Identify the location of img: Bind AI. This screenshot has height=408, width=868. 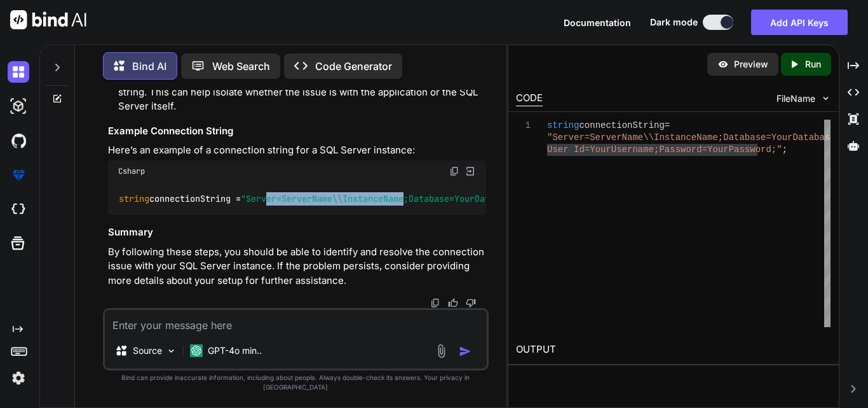
(48, 20).